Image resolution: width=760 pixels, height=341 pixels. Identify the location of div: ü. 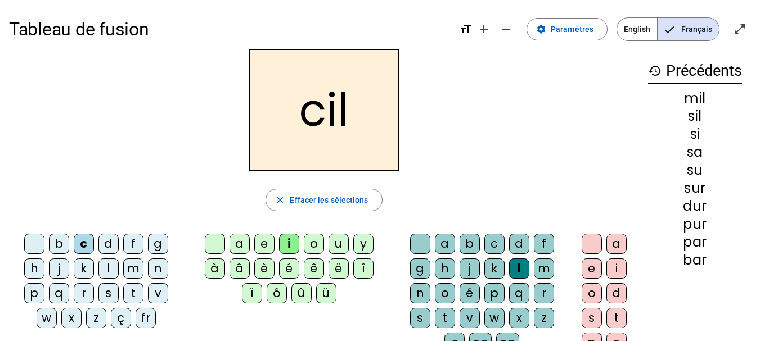
(326, 293).